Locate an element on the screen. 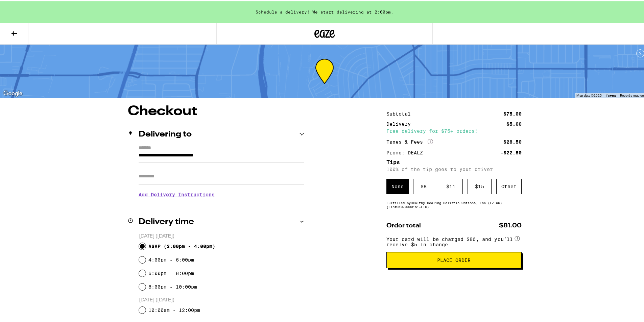 This screenshot has height=322, width=644. span: Map data ©2025 is located at coordinates (589, 94).